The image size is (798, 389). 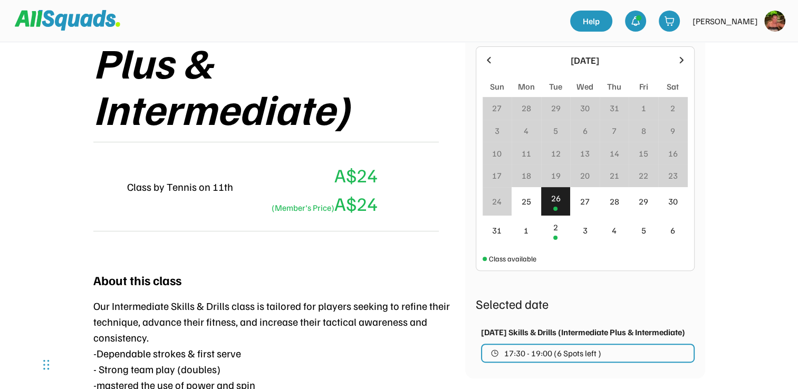 What do you see at coordinates (585, 176) in the screenshot?
I see `div: 20` at bounding box center [585, 176].